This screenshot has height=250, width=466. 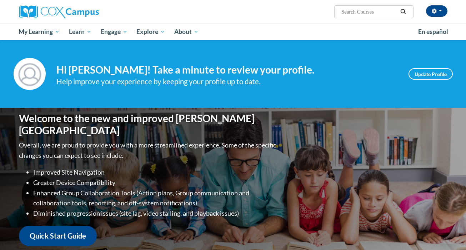 What do you see at coordinates (233, 32) in the screenshot?
I see `div: Main menu` at bounding box center [233, 32].